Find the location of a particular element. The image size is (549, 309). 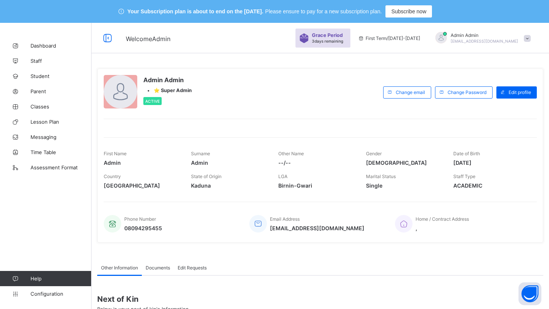

span: Change Password is located at coordinates (467, 92).